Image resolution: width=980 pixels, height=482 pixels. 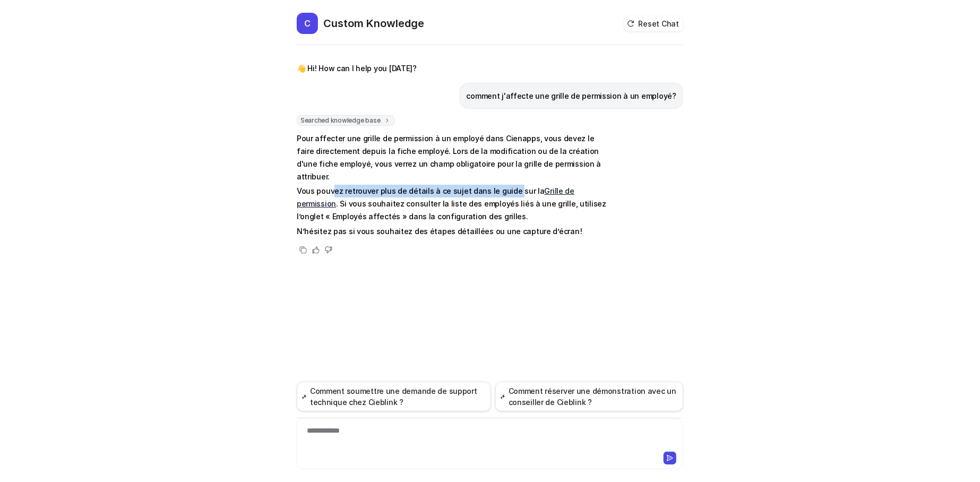 What do you see at coordinates (346, 120) in the screenshot?
I see `span: Searched knowledge base` at bounding box center [346, 120].